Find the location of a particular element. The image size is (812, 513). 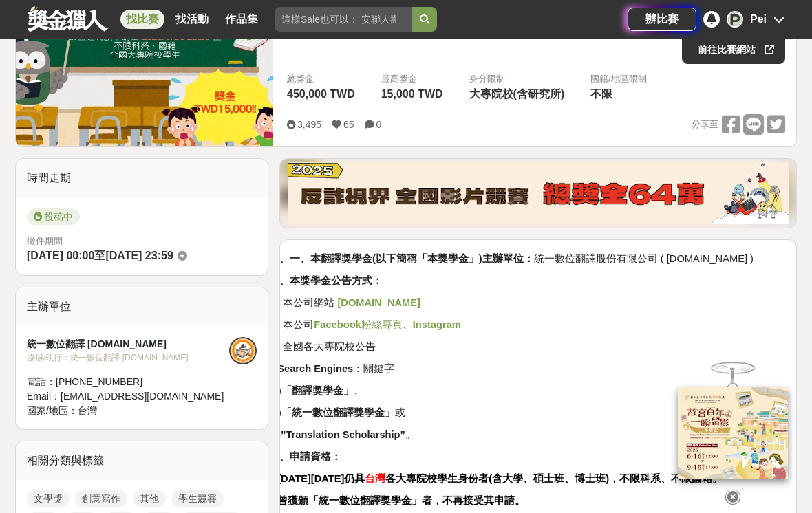

div: 主辦單位 is located at coordinates (142, 307).